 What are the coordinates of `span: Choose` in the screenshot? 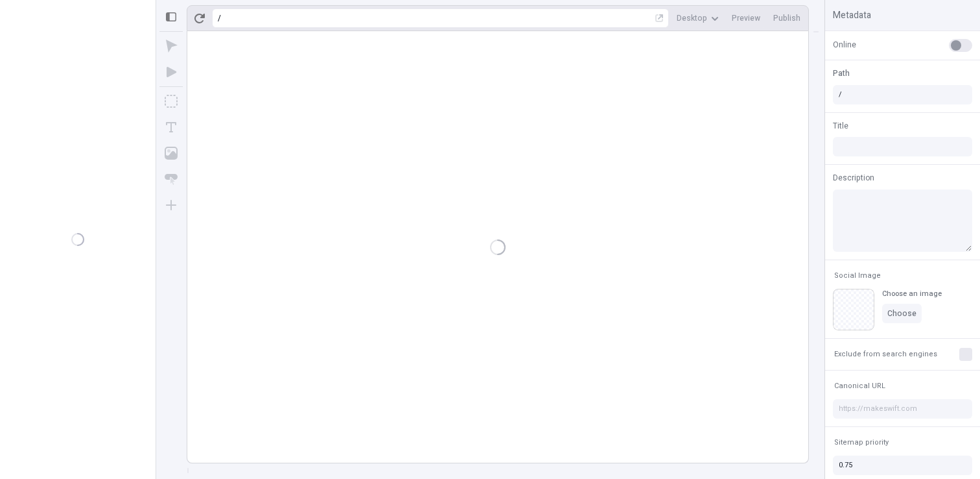 It's located at (901, 313).